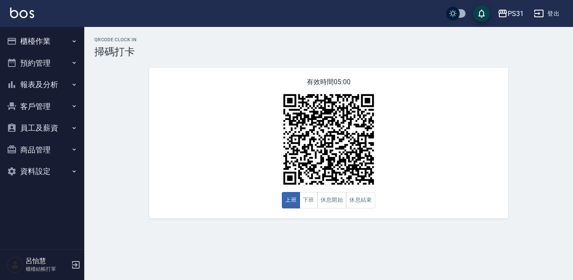  Describe the element at coordinates (546, 13) in the screenshot. I see `button: 登出` at that location.